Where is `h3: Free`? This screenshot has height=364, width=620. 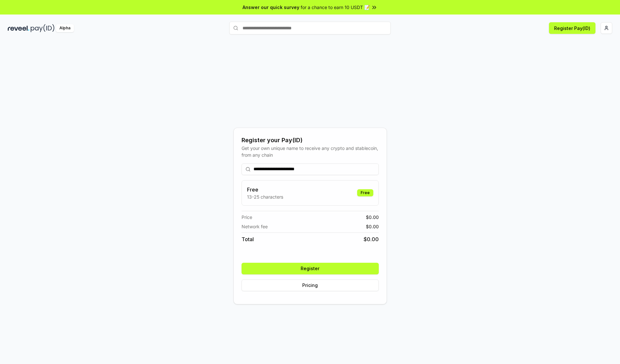 h3: Free is located at coordinates (265, 190).